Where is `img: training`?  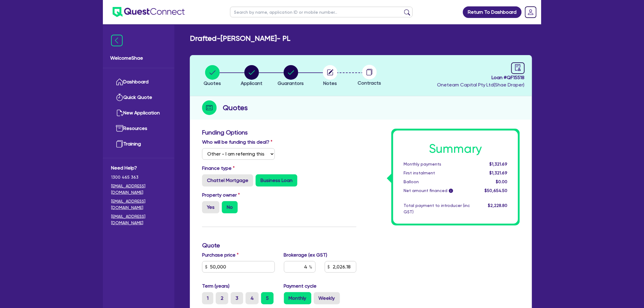 img: training is located at coordinates (119, 144).